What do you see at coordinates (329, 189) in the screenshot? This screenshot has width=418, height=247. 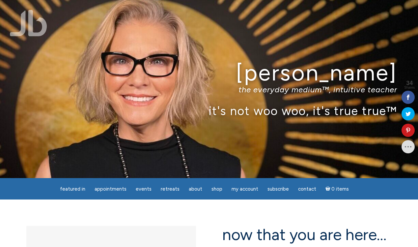 I see `i: Cart` at bounding box center [329, 189].